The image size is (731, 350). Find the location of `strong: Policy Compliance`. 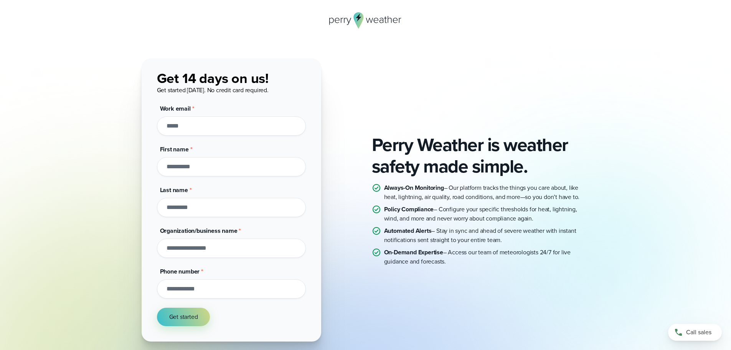

strong: Policy Compliance is located at coordinates (409, 209).